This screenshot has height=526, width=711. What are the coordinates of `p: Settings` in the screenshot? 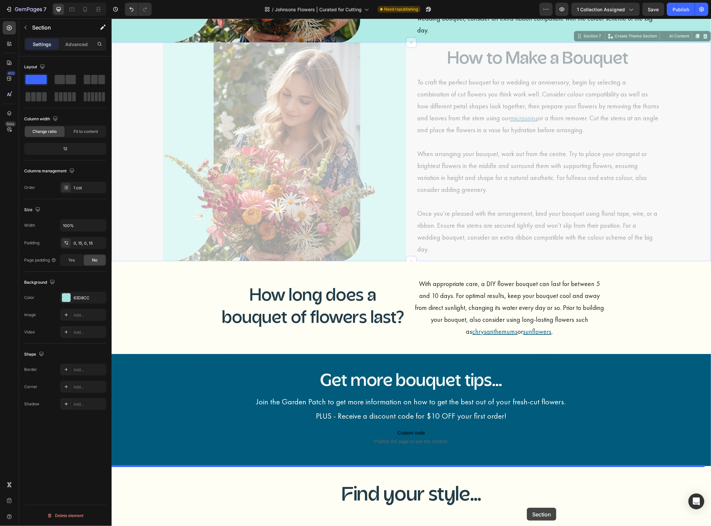 It's located at (42, 44).